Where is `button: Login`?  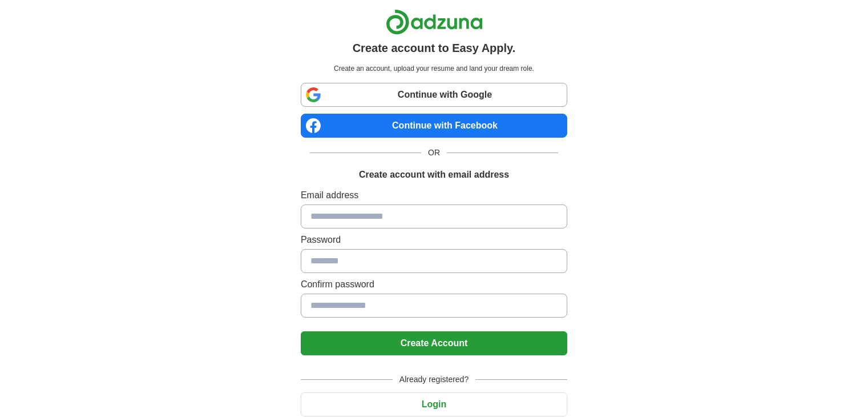 button: Login is located at coordinates (434, 404).